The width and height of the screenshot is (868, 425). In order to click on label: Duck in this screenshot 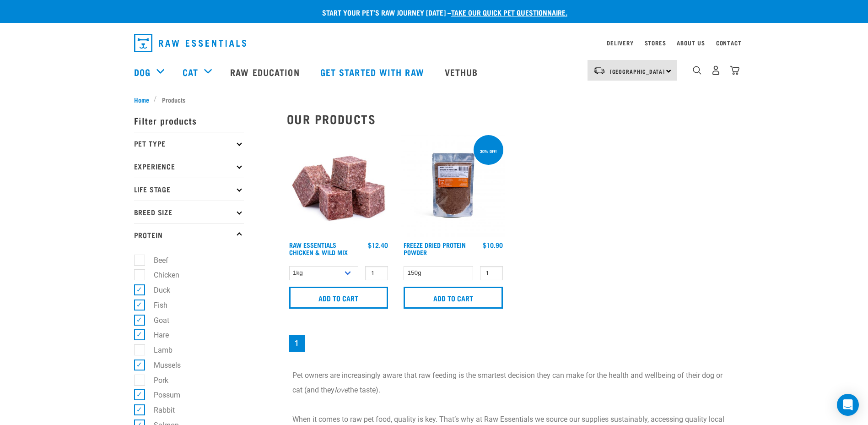, I will do `click(157, 290)`.